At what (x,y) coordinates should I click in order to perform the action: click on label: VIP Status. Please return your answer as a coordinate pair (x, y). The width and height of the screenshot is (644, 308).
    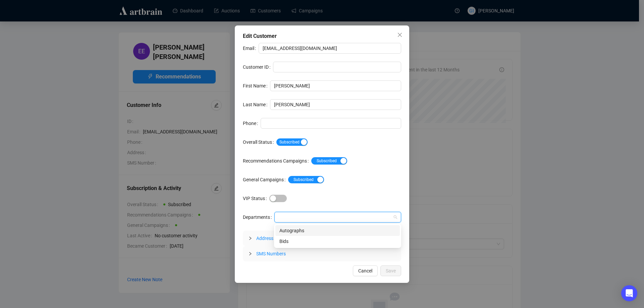
    Looking at the image, I should click on (256, 198).